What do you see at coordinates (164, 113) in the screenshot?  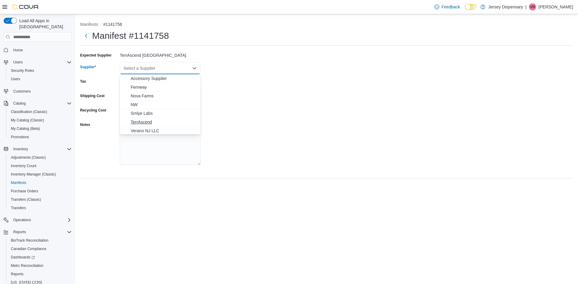 I see `span: Smlye Labs` at bounding box center [164, 113].